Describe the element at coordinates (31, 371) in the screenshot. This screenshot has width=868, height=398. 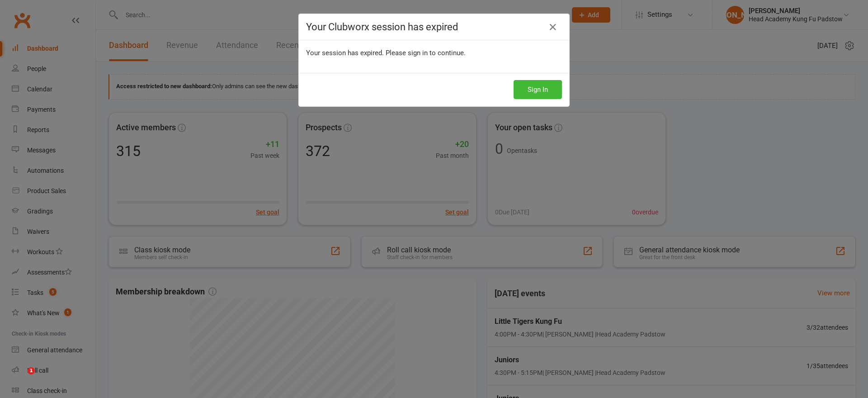
I see `span: 1` at that location.